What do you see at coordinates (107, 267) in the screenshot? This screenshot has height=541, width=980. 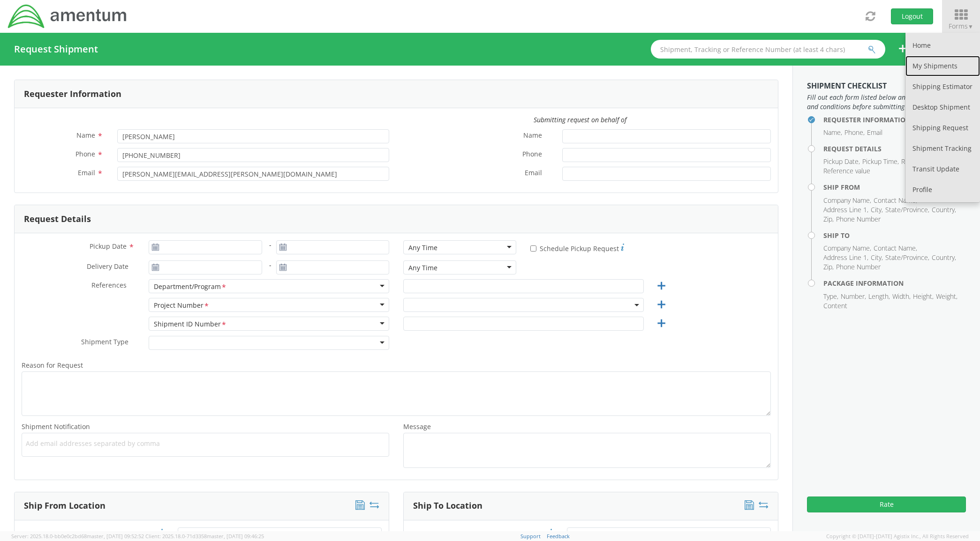 I see `span: Delivery Date` at bounding box center [107, 267].